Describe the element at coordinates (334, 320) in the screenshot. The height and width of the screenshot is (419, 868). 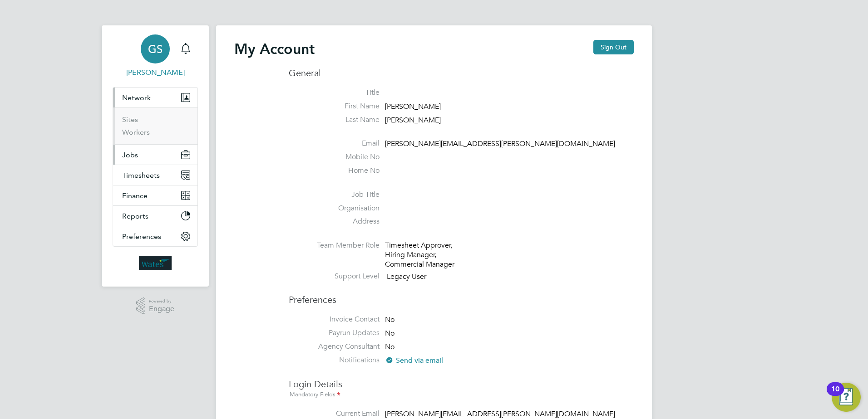
I see `label: Invoice Contact` at that location.